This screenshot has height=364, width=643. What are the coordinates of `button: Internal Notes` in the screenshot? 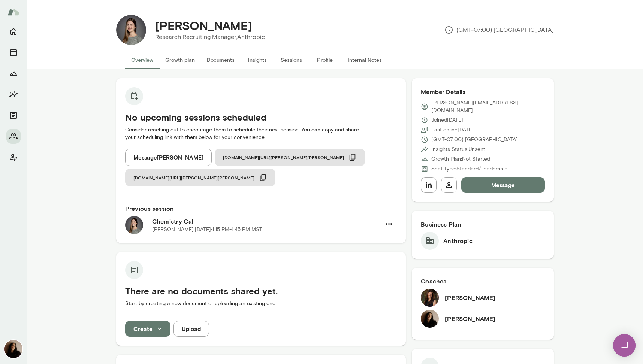 It's located at (365, 60).